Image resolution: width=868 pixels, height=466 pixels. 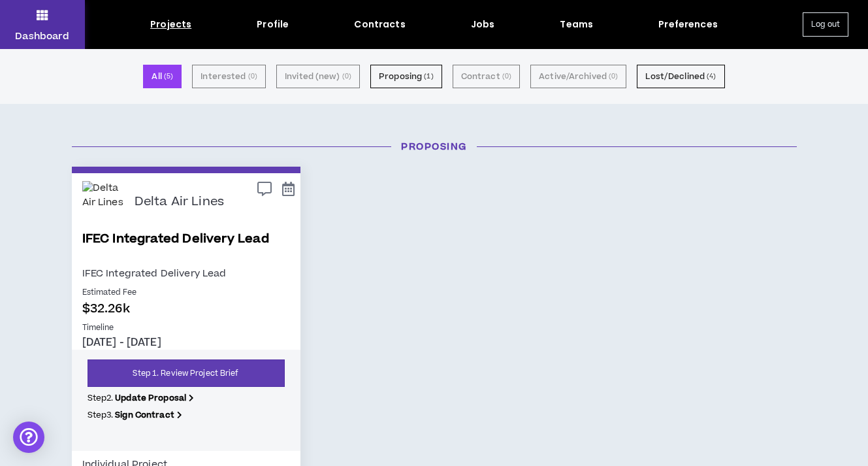 I want to click on p: Estimated Fee, so click(x=186, y=293).